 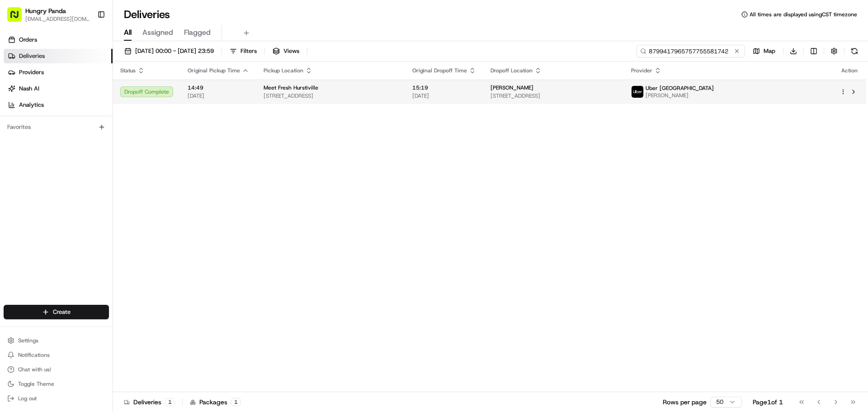 I want to click on div: Past conversations, so click(x=33, y=121).